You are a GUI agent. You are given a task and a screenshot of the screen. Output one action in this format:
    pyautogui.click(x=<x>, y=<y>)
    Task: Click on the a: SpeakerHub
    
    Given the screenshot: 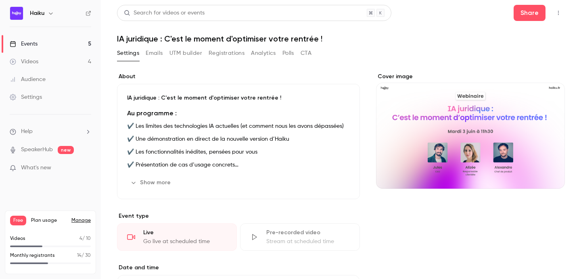 What is the action you would take?
    pyautogui.click(x=37, y=150)
    